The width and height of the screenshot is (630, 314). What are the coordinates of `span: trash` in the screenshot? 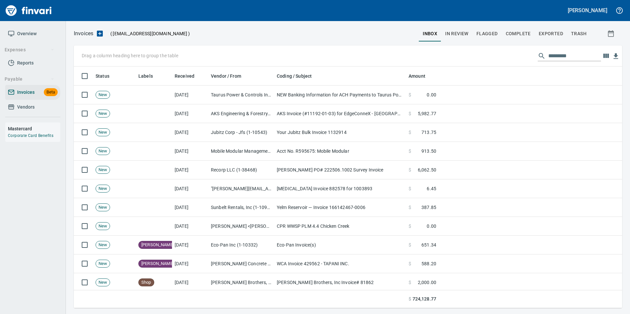 It's located at (578, 34).